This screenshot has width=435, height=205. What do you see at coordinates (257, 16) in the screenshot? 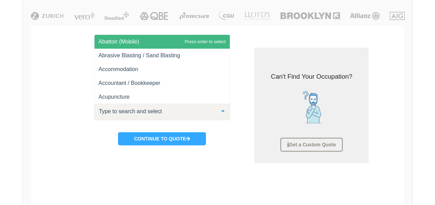
I see `img: LLOYD's | Public Liability Insurance` at bounding box center [257, 16].